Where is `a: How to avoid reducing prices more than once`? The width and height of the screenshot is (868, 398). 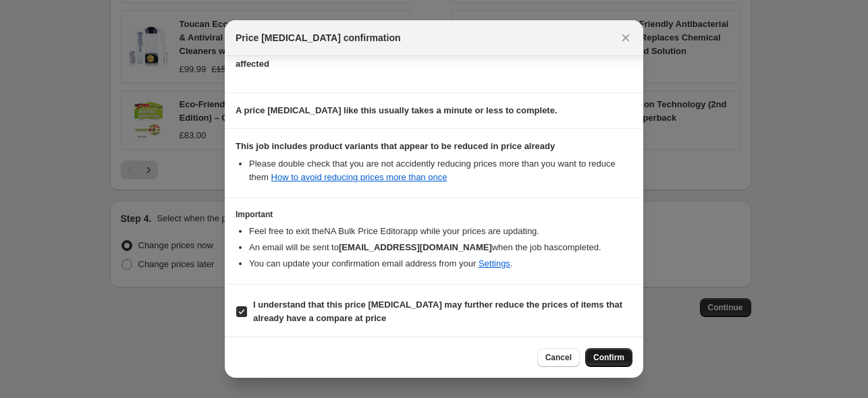
a: How to avoid reducing prices more than once is located at coordinates (359, 177).